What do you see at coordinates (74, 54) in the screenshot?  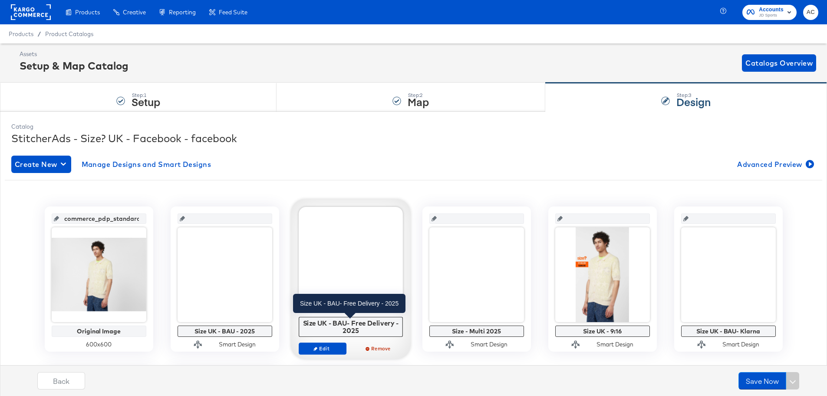 I see `div: Assets` at bounding box center [74, 54].